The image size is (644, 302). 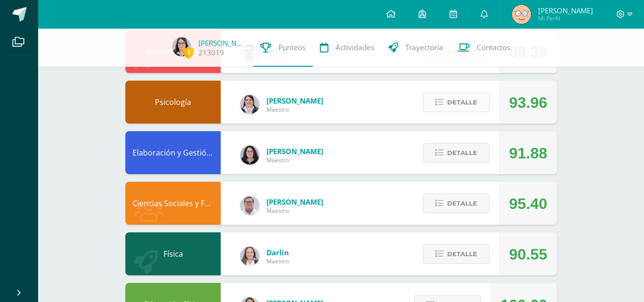 I want to click on a: Punteos, so click(x=282, y=47).